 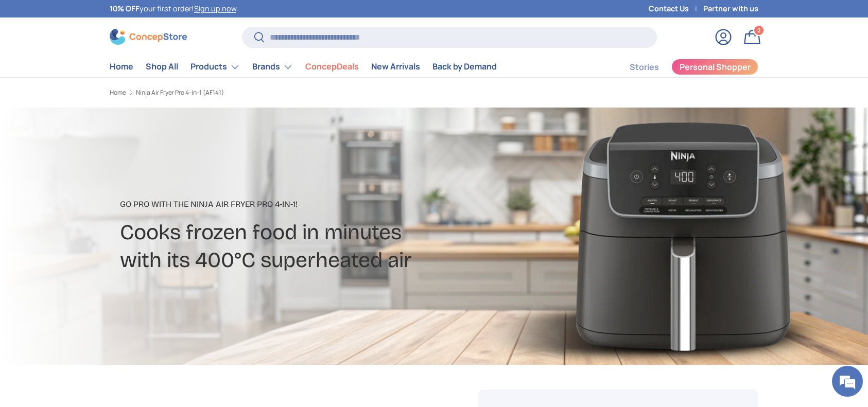 I want to click on a: Partner with us, so click(x=730, y=9).